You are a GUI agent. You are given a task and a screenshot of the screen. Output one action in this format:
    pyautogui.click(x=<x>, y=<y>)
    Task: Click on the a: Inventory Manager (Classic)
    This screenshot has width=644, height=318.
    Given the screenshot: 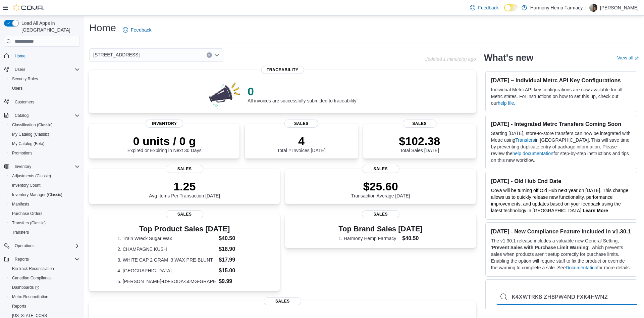 What is the action you would take?
    pyautogui.click(x=37, y=195)
    